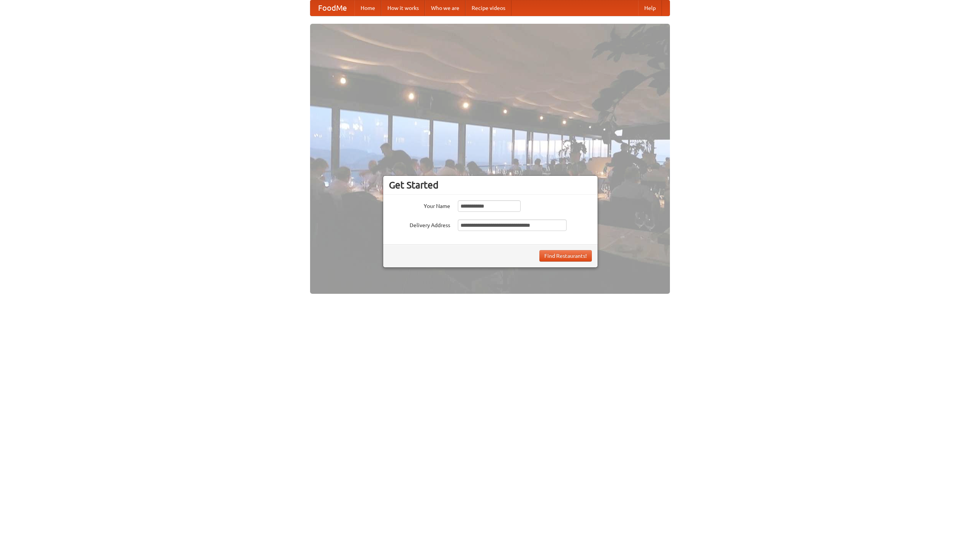  What do you see at coordinates (650, 8) in the screenshot?
I see `a: Help` at bounding box center [650, 8].